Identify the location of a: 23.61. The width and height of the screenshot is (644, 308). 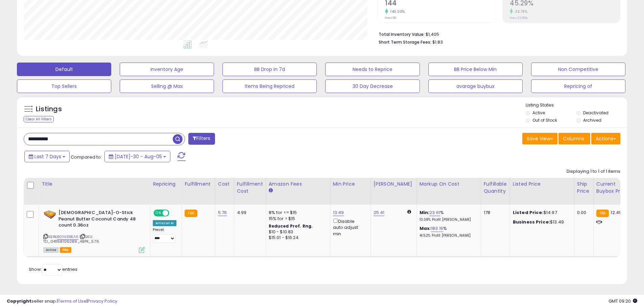
(435, 213).